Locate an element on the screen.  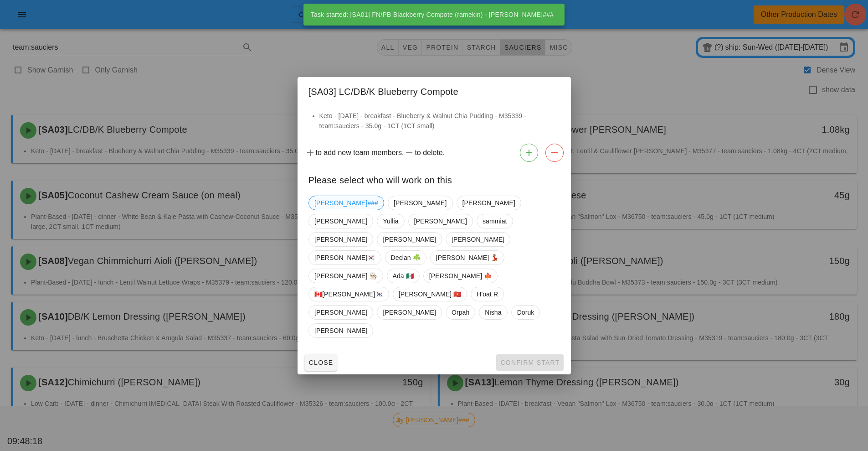
span: H'oat R is located at coordinates (487, 294).